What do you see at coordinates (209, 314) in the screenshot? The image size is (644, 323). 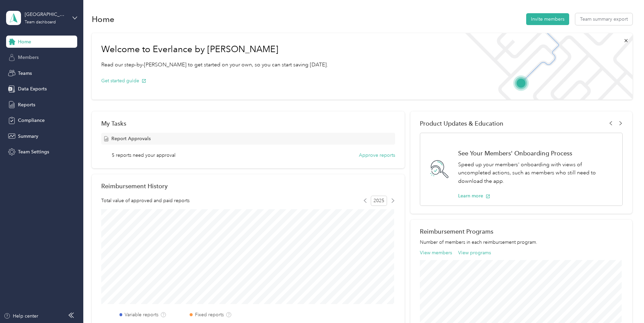 I see `label: Fixed reports` at bounding box center [209, 314].